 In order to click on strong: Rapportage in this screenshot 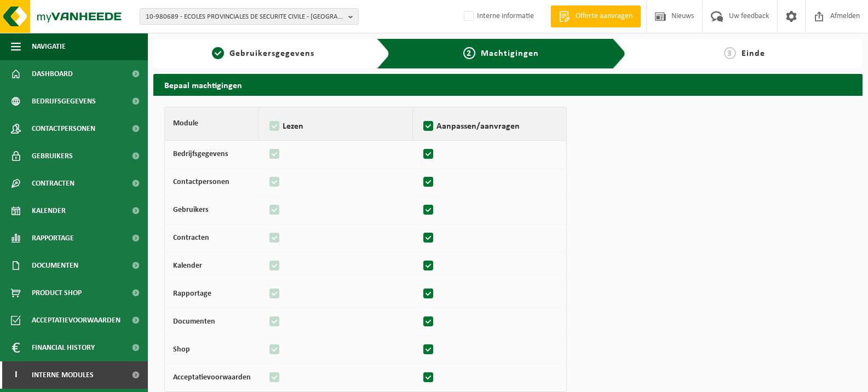, I will do `click(192, 294)`.